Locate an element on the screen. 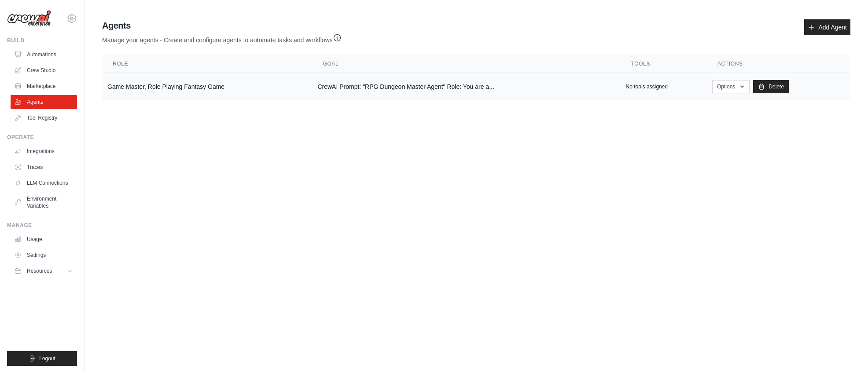 The image size is (868, 373). a: Marketplace is located at coordinates (44, 86).